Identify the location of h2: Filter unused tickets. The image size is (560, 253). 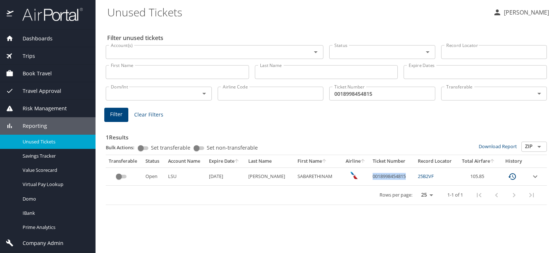
(327, 38).